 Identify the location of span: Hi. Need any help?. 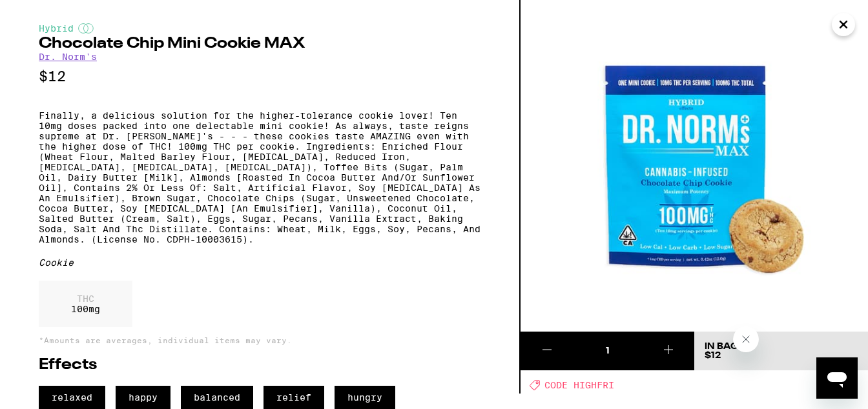
(50, 14).